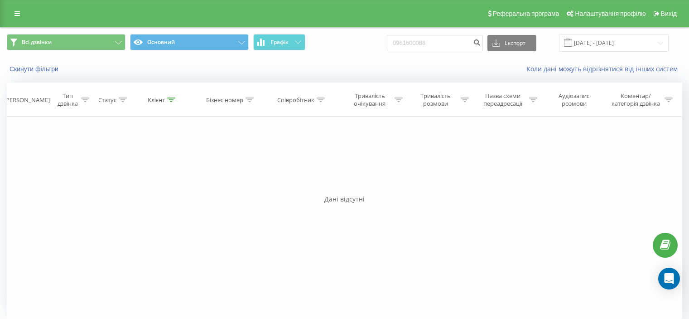 This screenshot has height=319, width=689. Describe the element at coordinates (435, 43) in the screenshot. I see `input: Пошук за номером` at that location.